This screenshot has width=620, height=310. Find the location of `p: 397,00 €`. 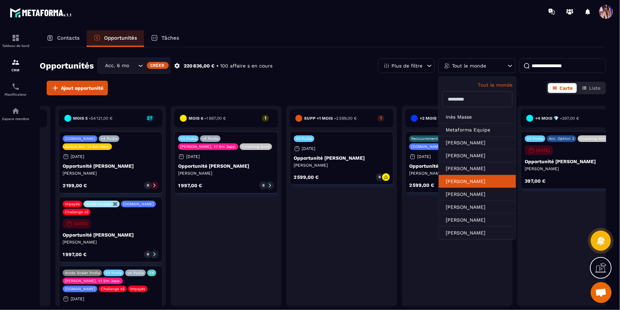

p: 397,00 € is located at coordinates (535, 181).